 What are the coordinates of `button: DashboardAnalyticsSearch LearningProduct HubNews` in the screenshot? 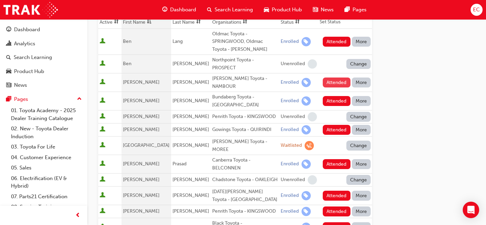 It's located at (43, 57).